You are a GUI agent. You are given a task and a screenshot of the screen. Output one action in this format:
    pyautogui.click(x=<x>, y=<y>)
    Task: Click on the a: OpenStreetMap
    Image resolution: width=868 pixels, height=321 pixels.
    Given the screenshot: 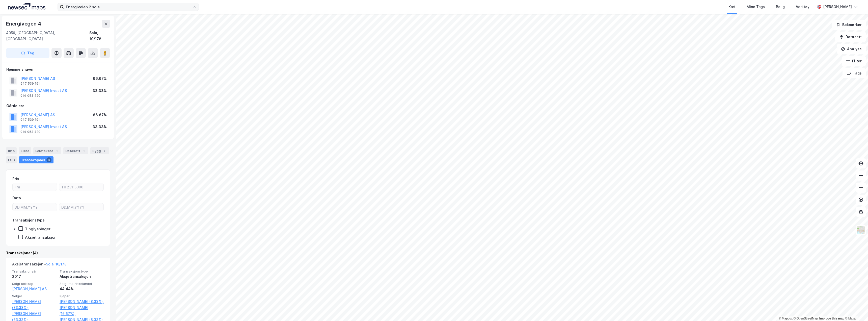 What is the action you would take?
    pyautogui.click(x=806, y=318)
    